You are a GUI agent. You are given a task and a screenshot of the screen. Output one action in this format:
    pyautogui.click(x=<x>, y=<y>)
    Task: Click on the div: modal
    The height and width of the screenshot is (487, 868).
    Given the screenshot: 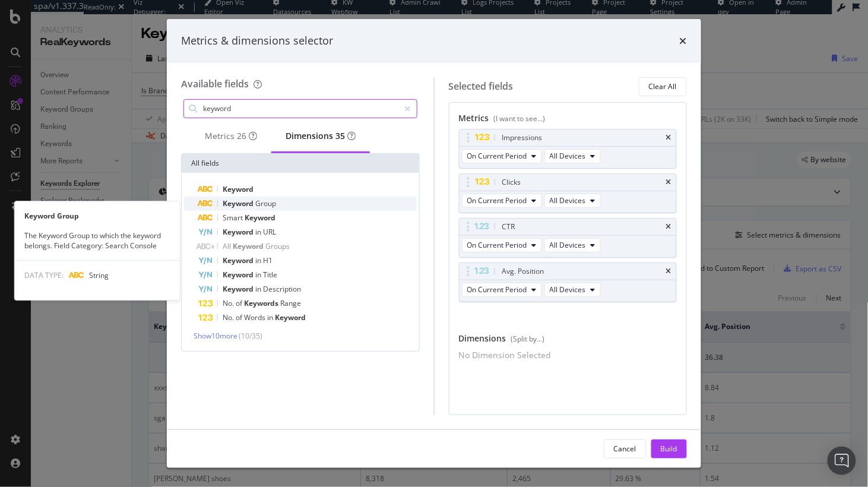 What is the action you would take?
    pyautogui.click(x=434, y=244)
    